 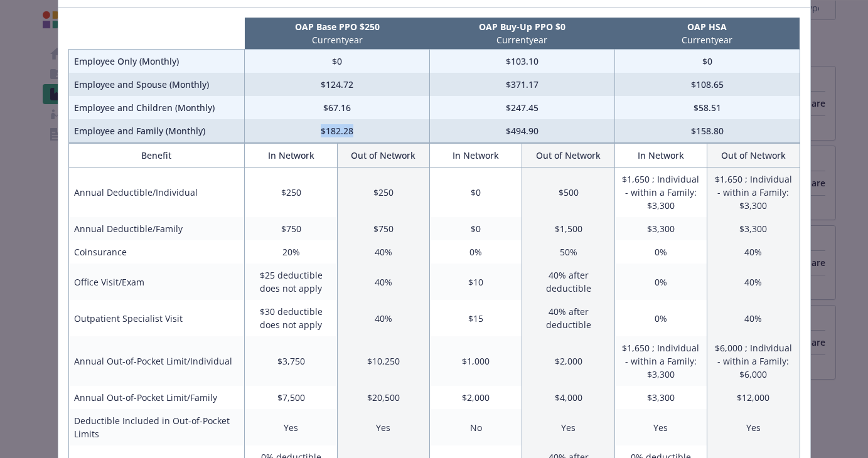 What do you see at coordinates (706, 131) in the screenshot?
I see `td: $158.80` at bounding box center [706, 131].